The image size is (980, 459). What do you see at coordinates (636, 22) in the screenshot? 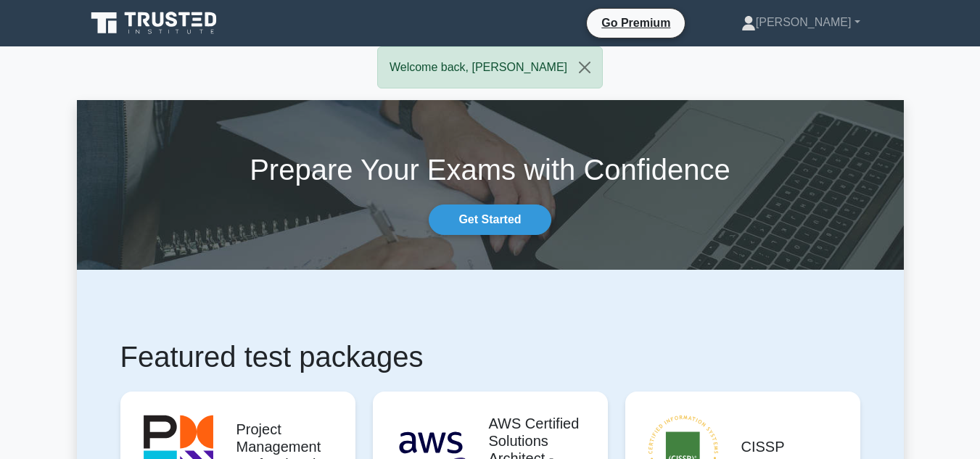
I see `a: Go Premium` at bounding box center [636, 22].